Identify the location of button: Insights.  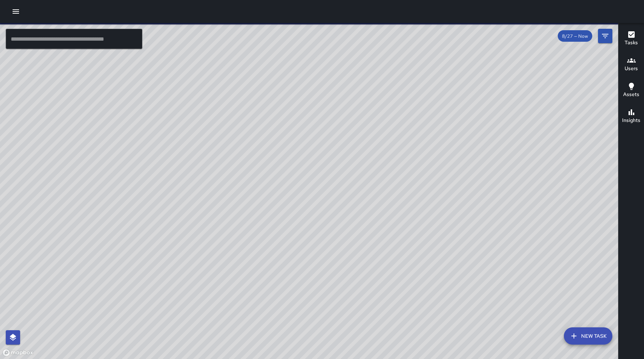
(631, 117).